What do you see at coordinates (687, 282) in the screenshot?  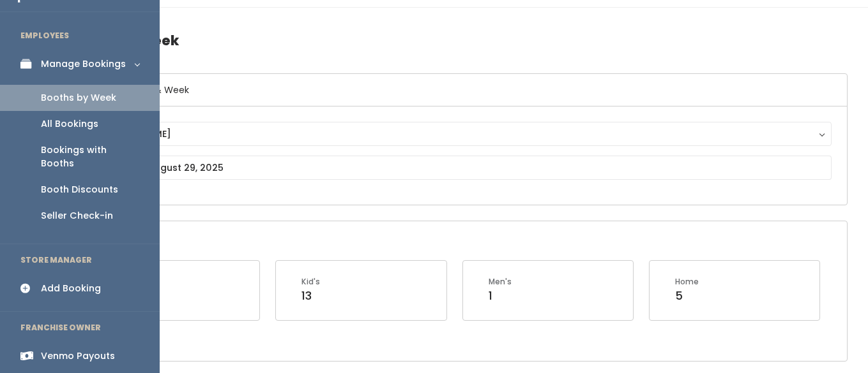 I see `div: Home` at bounding box center [687, 282].